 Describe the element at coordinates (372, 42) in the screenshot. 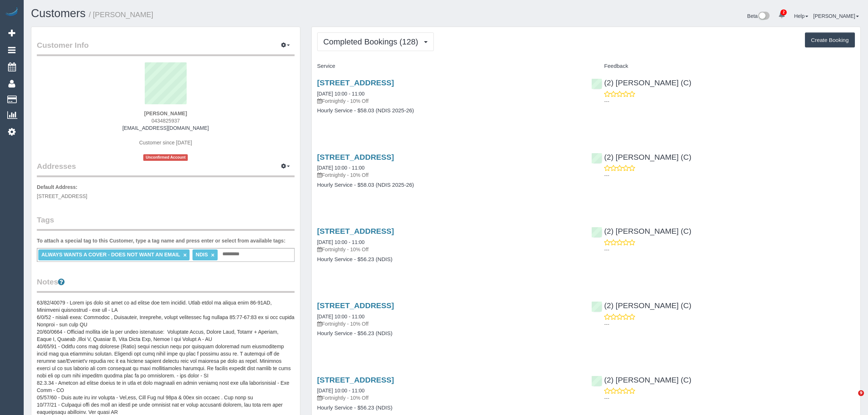

I see `span: Completed Bookings (128)` at that location.